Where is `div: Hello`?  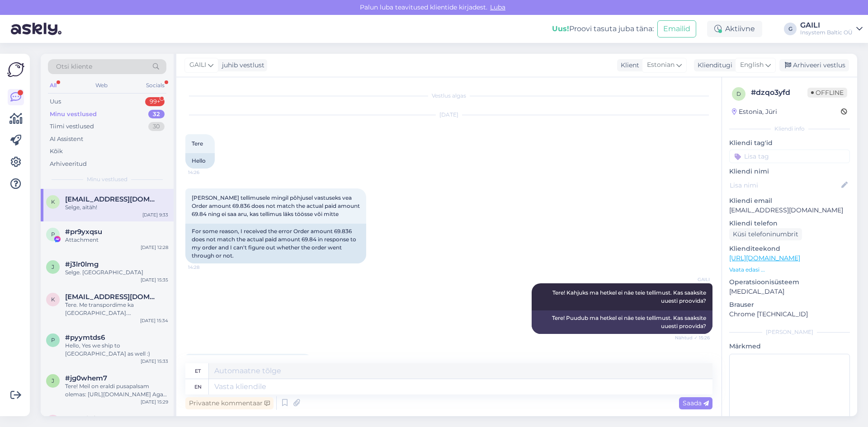 div: Hello is located at coordinates (200, 161).